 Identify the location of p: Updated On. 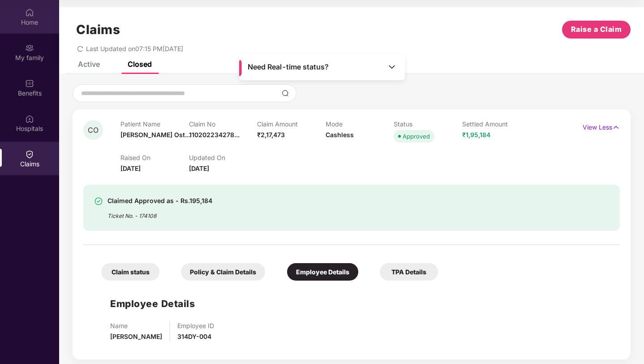
(223, 157).